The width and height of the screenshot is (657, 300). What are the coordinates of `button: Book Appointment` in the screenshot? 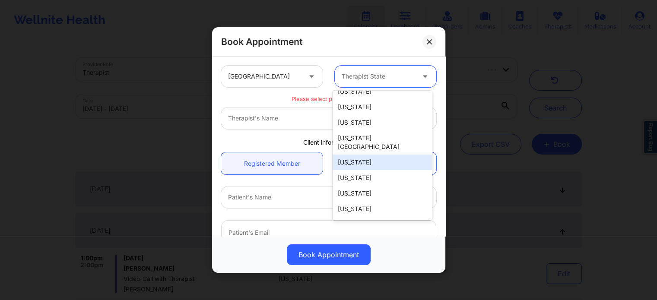 It's located at (329, 255).